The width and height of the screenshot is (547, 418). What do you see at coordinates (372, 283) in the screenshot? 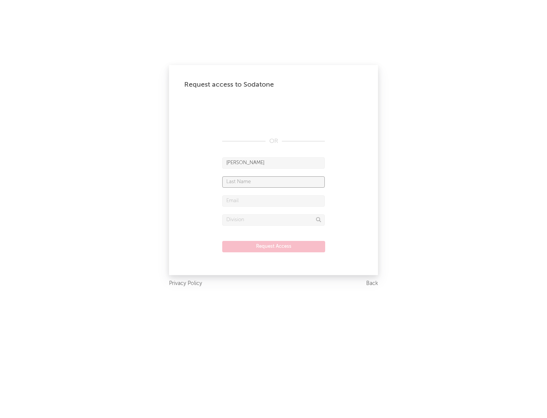
I see `a: Back` at bounding box center [372, 283].